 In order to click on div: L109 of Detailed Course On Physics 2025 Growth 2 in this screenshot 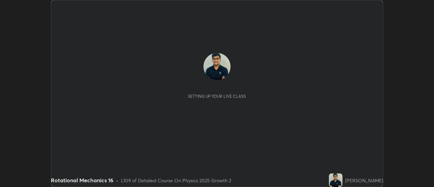, I will do `click(176, 180)`.